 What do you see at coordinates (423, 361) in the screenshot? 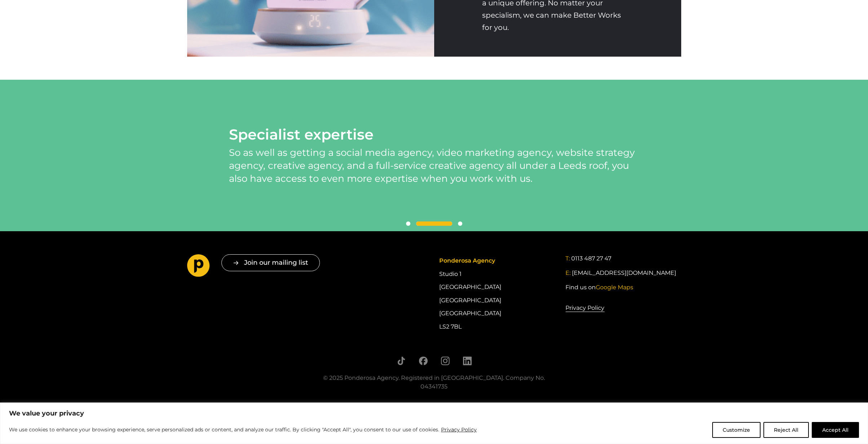
I see `a: Follow us on Facebook` at bounding box center [423, 361].